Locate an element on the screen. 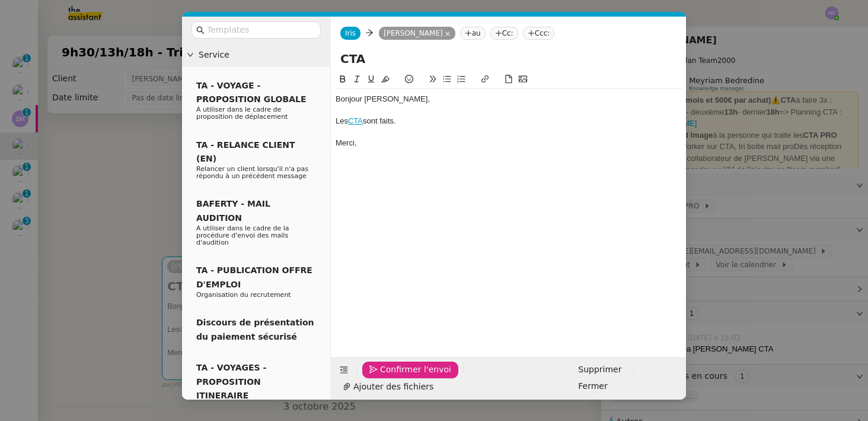 The image size is (868, 421). span: TA - VOYAGE - PROPOSITION GLOBALE is located at coordinates (251, 92).